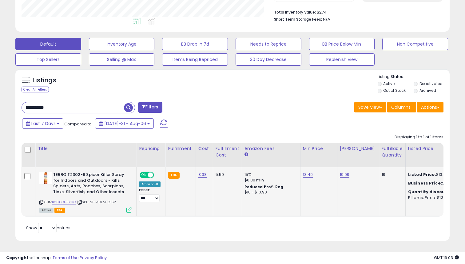  What do you see at coordinates (434, 175) in the screenshot?
I see `div: $13.49` at bounding box center [434, 175].